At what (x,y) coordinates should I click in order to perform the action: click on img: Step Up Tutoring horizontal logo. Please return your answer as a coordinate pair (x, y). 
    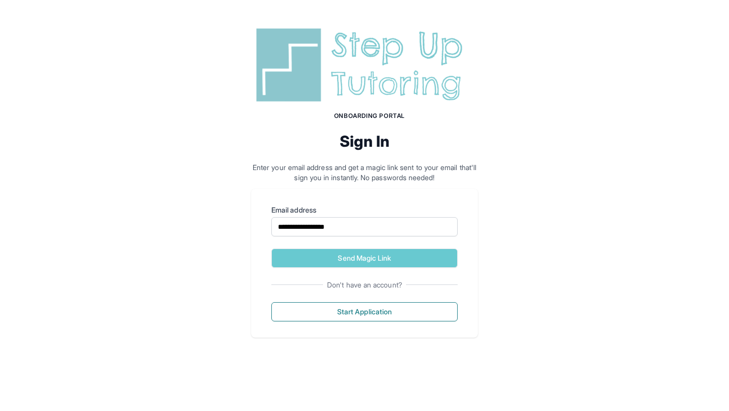
    Looking at the image, I should click on (364, 65).